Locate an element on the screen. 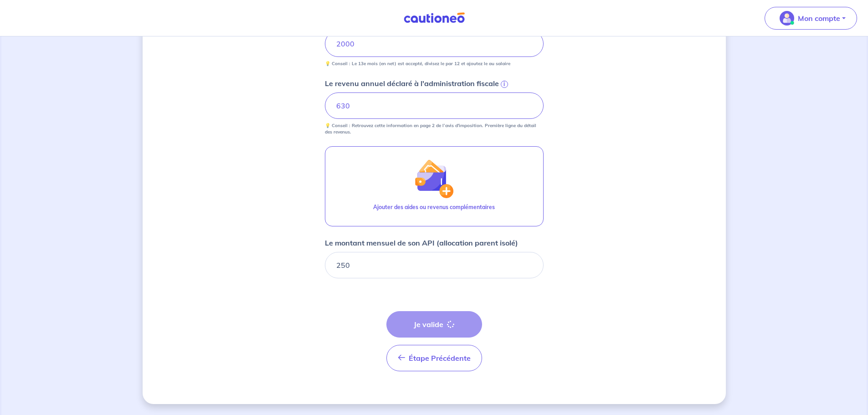 This screenshot has width=868, height=415. span: i is located at coordinates (504, 84).